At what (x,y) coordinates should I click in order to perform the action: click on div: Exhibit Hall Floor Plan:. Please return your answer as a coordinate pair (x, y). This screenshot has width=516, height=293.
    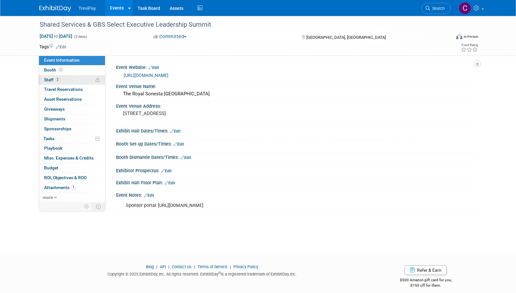
    Looking at the image, I should click on (297, 182).